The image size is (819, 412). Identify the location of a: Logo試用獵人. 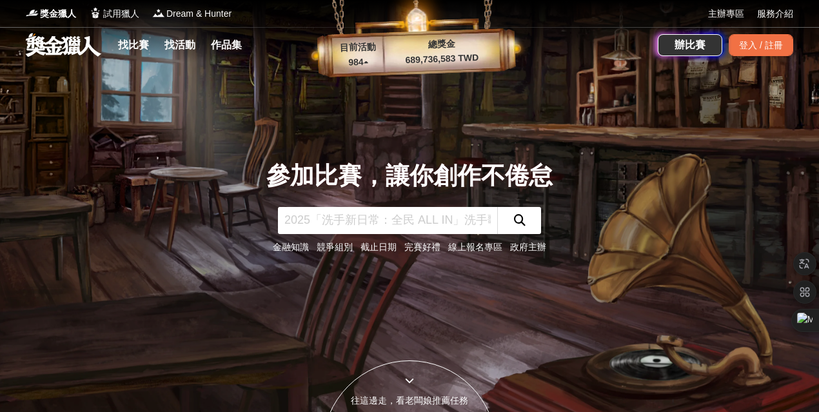
(114, 14).